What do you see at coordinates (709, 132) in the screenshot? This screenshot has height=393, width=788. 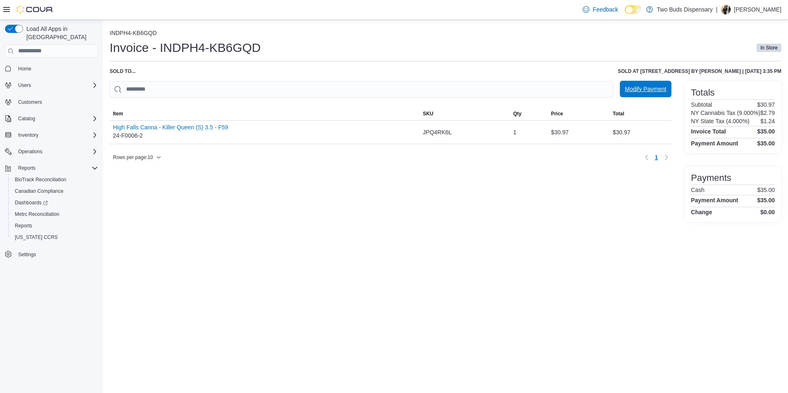 I see `h4: Invoice Total` at bounding box center [709, 132].